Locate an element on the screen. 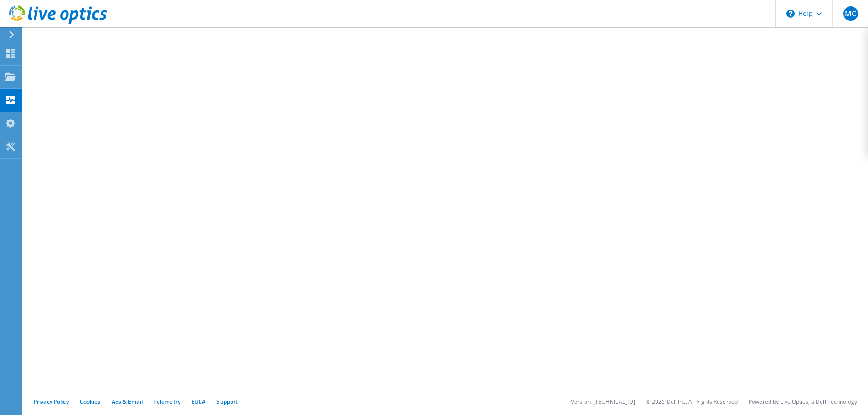  a: Telemetry is located at coordinates (167, 402).